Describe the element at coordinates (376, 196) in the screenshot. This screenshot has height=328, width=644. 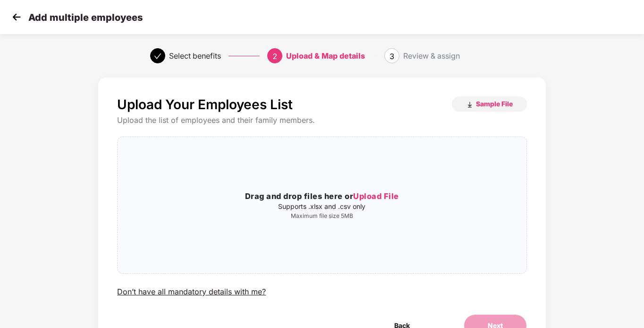
I see `span: Upload File` at that location.